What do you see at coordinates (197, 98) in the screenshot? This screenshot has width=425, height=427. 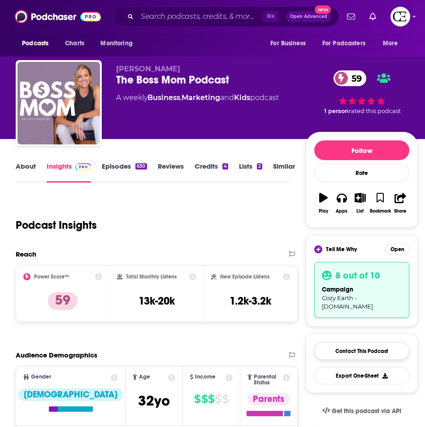 I see `div: A weekly podcast` at bounding box center [197, 98].